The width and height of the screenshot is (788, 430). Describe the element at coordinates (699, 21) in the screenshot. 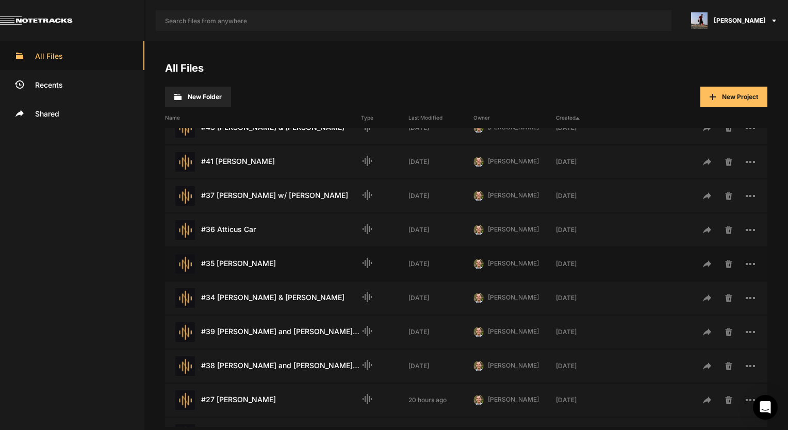

I see `img: ACg8ocJ5zrP0c3SJl5dKscm-Goe6koz8A9fWD7dpguHuX8DX5VIxymM=s96-c` at that location.